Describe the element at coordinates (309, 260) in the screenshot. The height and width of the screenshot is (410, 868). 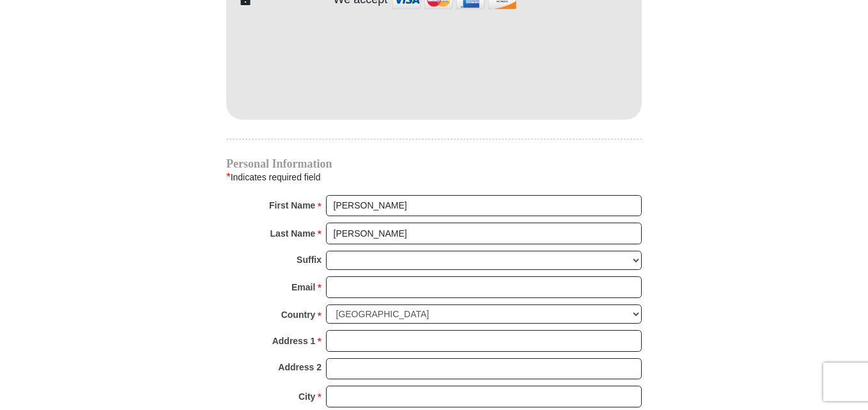
I see `strong: Suffix` at that location.